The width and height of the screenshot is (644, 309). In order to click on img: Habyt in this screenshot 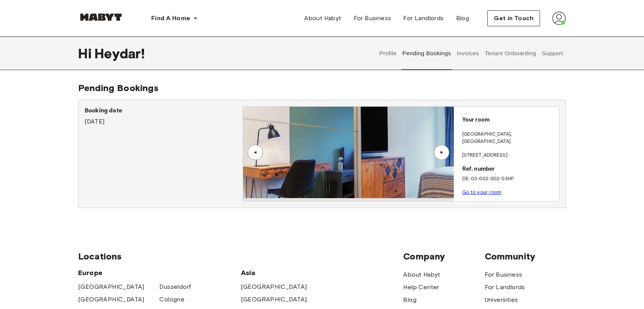, I will do `click(101, 17)`.